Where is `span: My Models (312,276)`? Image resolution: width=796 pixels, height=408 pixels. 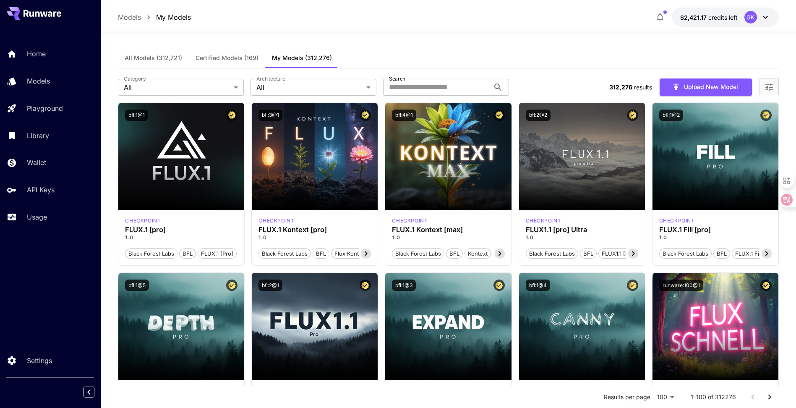 span: My Models (312,276) is located at coordinates (302, 58).